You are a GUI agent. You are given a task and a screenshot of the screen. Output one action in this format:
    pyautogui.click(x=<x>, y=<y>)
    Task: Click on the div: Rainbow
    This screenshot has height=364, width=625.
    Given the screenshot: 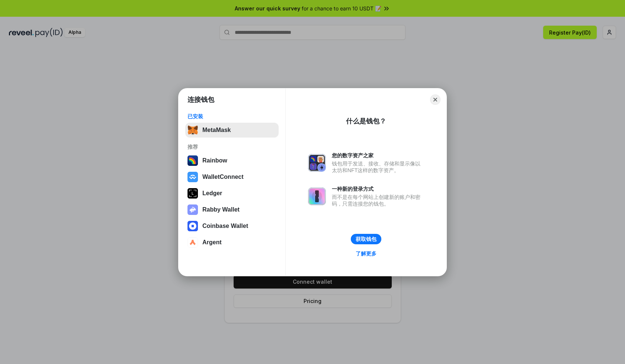 What is the action you would take?
    pyautogui.click(x=215, y=160)
    